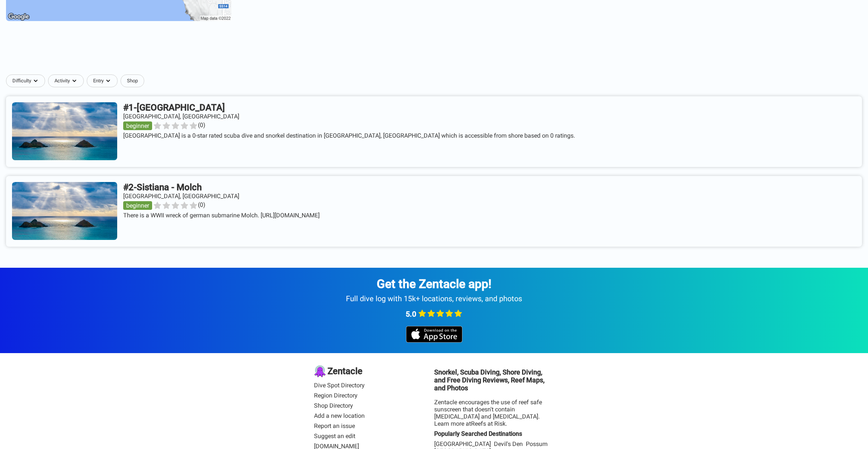 Image resolution: width=868 pixels, height=449 pixels. I want to click on h3: Snorkel, Scuba Diving, Shore Diving, and Free Diving Reviews, Reef Maps, and Photos, so click(494, 380).